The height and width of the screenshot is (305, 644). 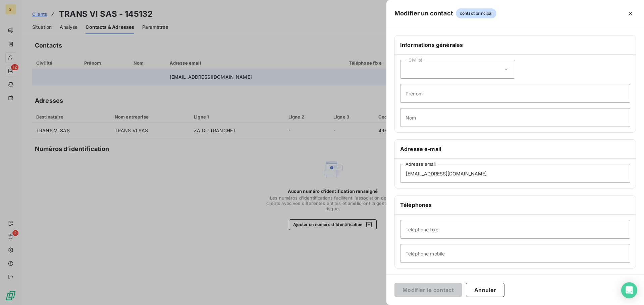 I want to click on h6: Téléphones, so click(x=515, y=205).